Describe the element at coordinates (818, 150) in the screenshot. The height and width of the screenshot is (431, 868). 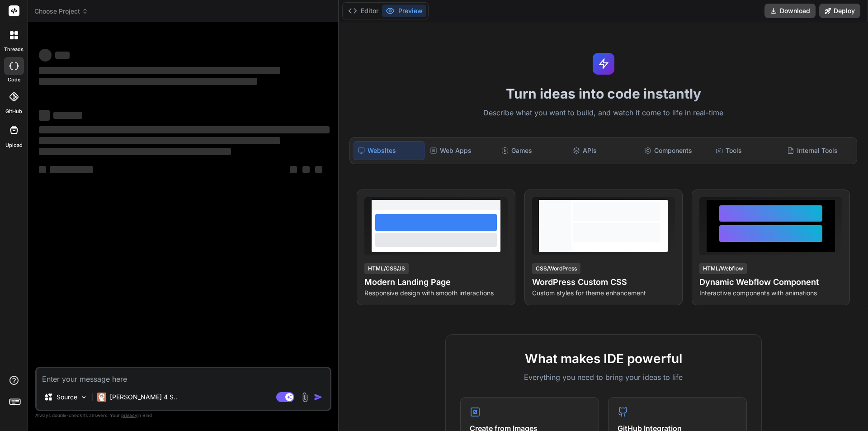
I see `div: Internal Tools` at that location.